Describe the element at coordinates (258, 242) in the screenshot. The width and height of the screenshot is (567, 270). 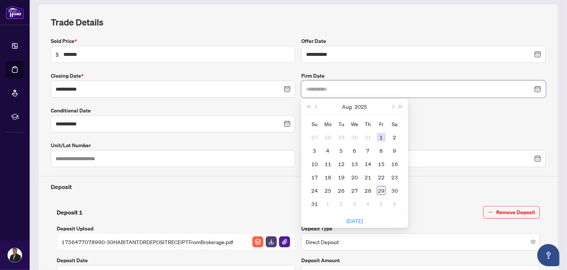
I see `img: File Archive` at that location.